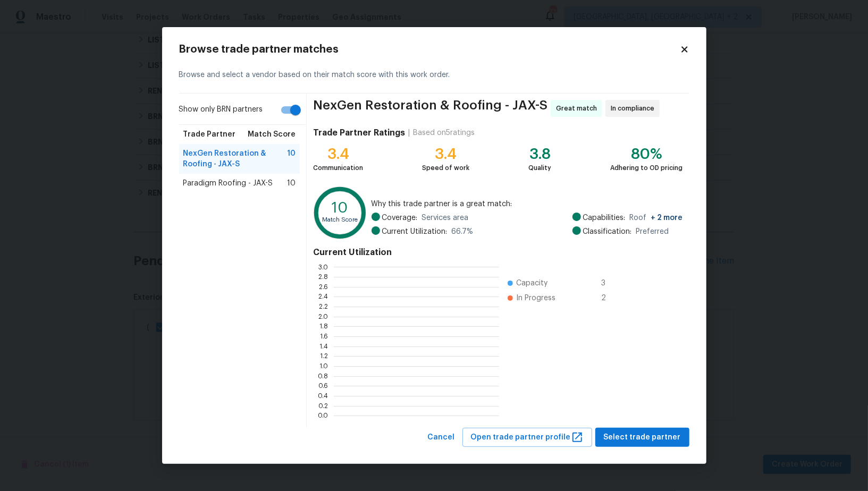 The width and height of the screenshot is (868, 491). Describe the element at coordinates (536, 298) in the screenshot. I see `span: In Progress` at that location.